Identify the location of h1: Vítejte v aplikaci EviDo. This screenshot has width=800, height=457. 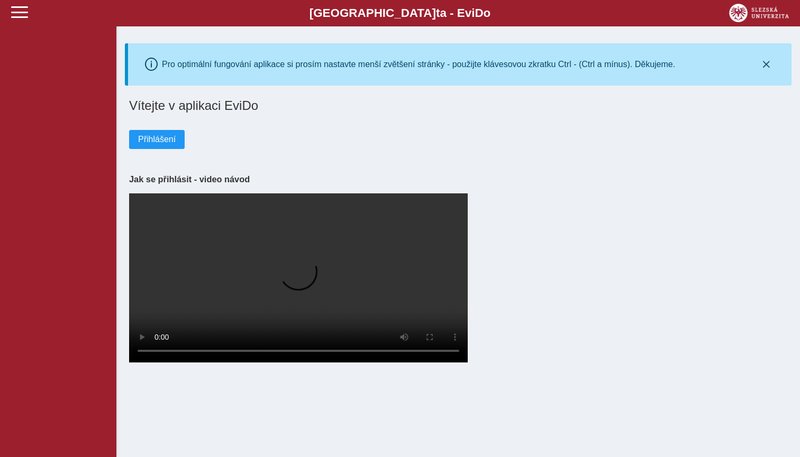
(458, 106).